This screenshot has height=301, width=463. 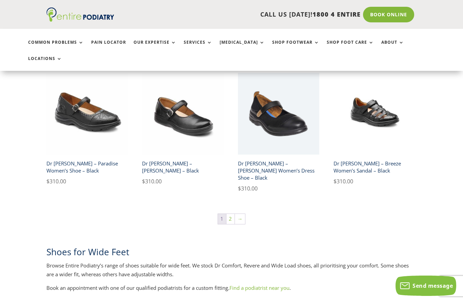 What do you see at coordinates (279, 114) in the screenshot?
I see `img: Dr Comfort Jackie Mary Janes Dress Shoe in Black - Angle View` at bounding box center [279, 114].